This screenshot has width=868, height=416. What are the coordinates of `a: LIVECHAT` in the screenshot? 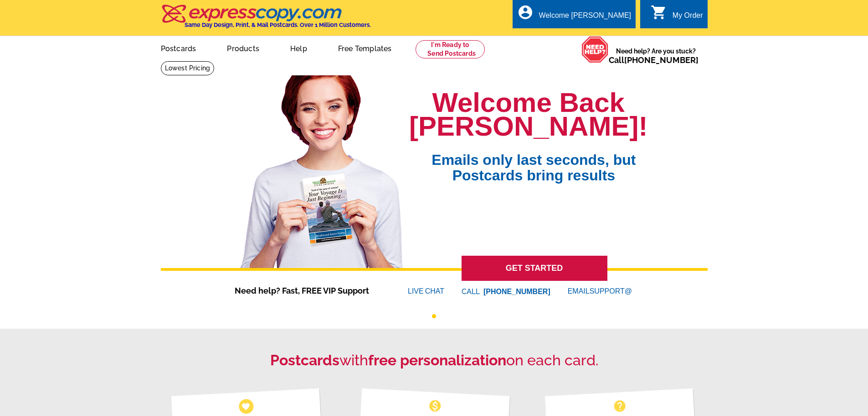 It's located at (426, 291).